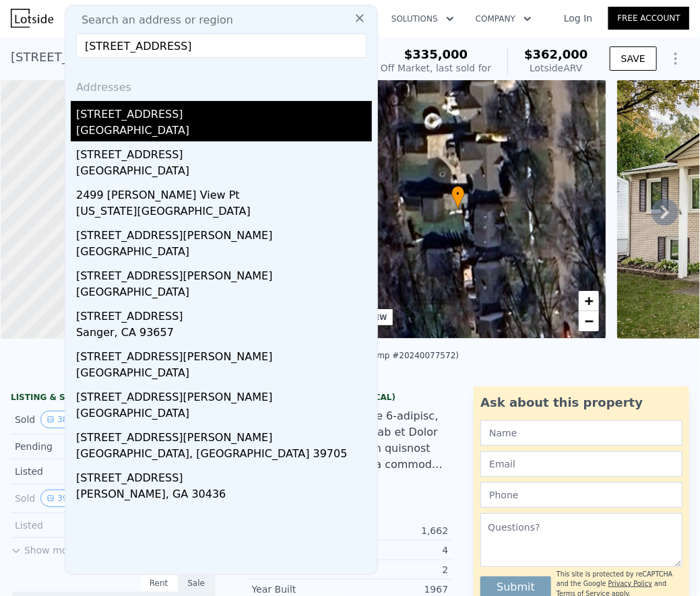 Image resolution: width=700 pixels, height=596 pixels. What do you see at coordinates (399, 530) in the screenshot?
I see `div: 1,662` at bounding box center [399, 530].